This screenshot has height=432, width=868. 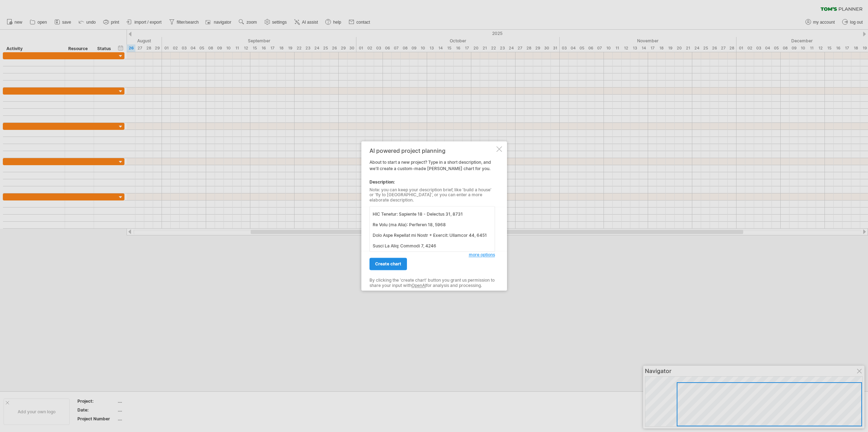 What do you see at coordinates (432, 216) in the screenshot?
I see `div: About to start a new project? Type in a short description, and we'll create a custom-made [PERSON...` at bounding box center [432, 216].